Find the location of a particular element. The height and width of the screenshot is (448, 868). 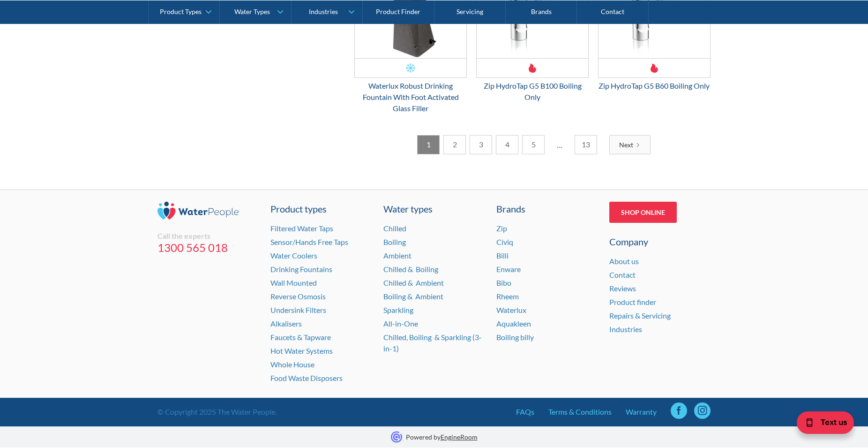

a: Contact is located at coordinates (622, 274).